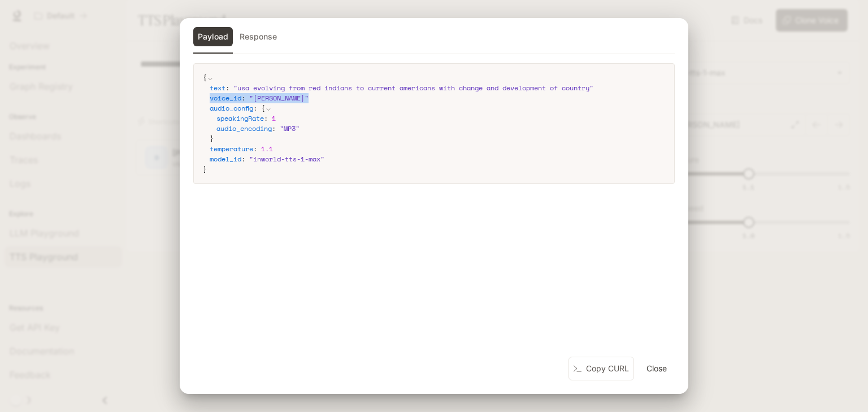 The image size is (868, 412). Describe the element at coordinates (657, 369) in the screenshot. I see `button: Close` at that location.